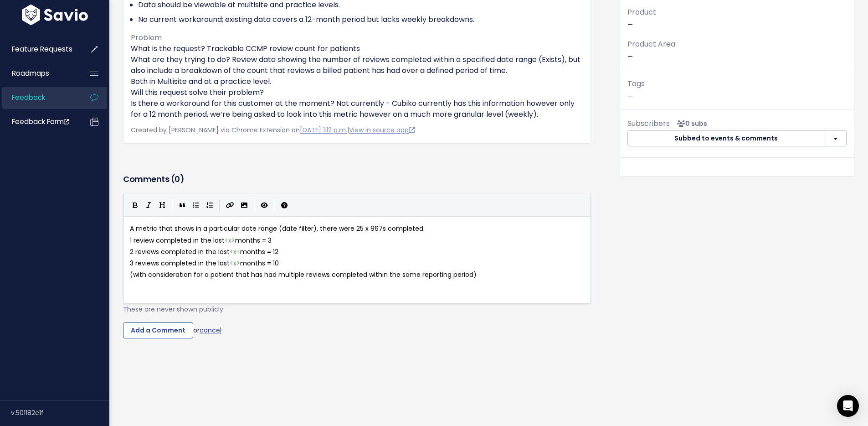 The image size is (868, 426). What do you see at coordinates (691, 123) in the screenshot?
I see `span: <p><strong>Subscribers</strong><br><br> No subscribers yet<br> </p>` at bounding box center [691, 123].